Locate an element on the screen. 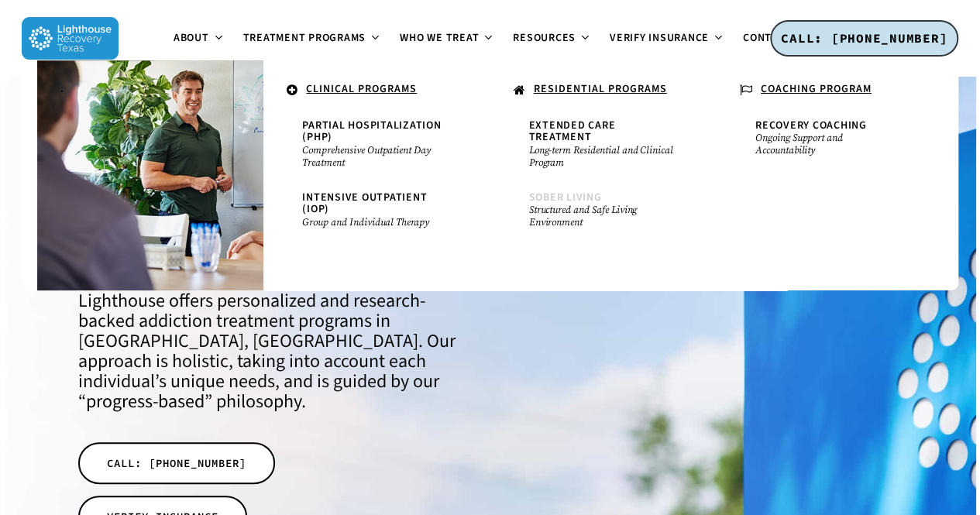 This screenshot has width=980, height=515. span: Partial Hospitalization (PHP) is located at coordinates (371, 131).